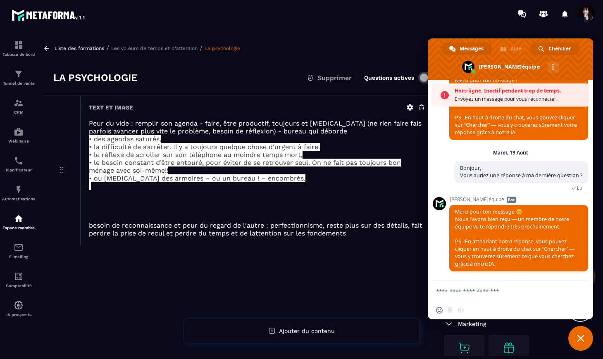  What do you see at coordinates (503, 291) in the screenshot?
I see `textarea: Entrez votre message...` at bounding box center [503, 291].